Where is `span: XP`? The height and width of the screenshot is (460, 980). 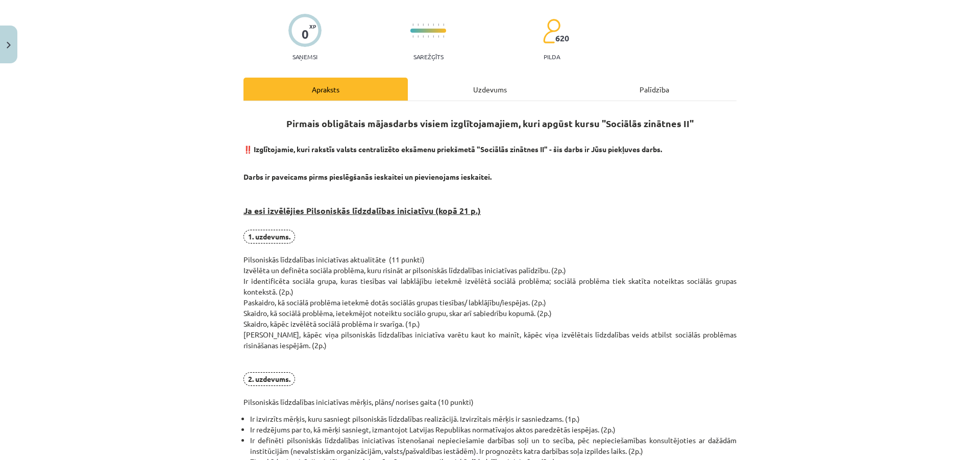 span: XP is located at coordinates (313, 26).